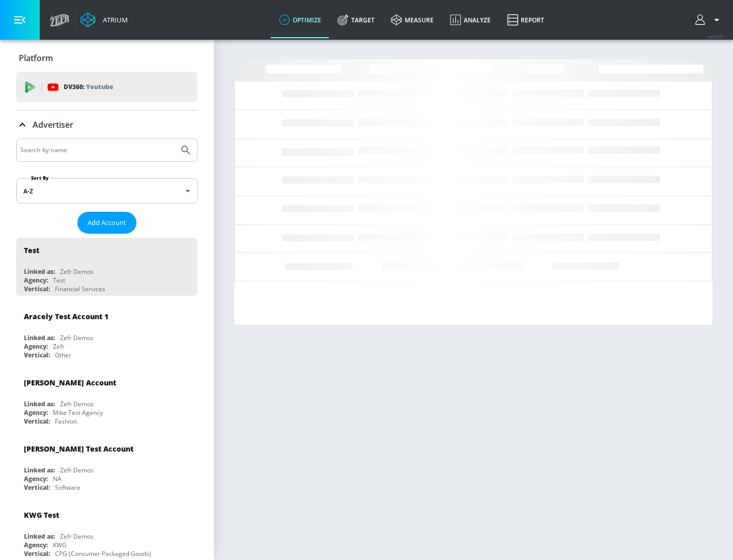  What do you see at coordinates (107, 125) in the screenshot?
I see `div: Advertiser` at bounding box center [107, 125].